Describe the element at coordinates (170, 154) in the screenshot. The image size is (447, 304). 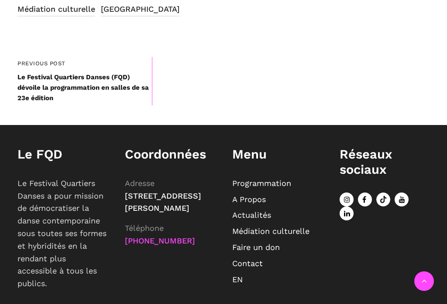
I see `h1: Coordonnées` at that location.